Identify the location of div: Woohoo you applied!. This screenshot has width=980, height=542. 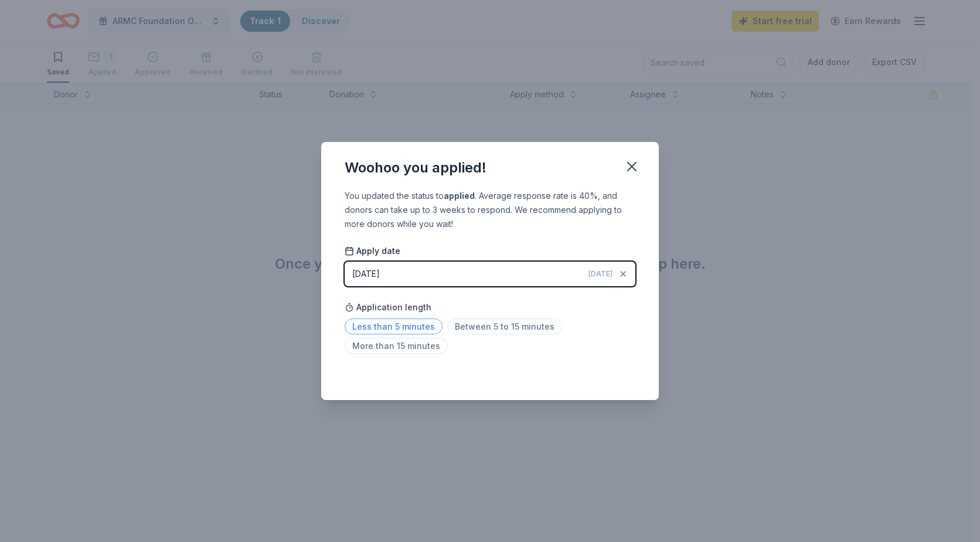
(416, 168).